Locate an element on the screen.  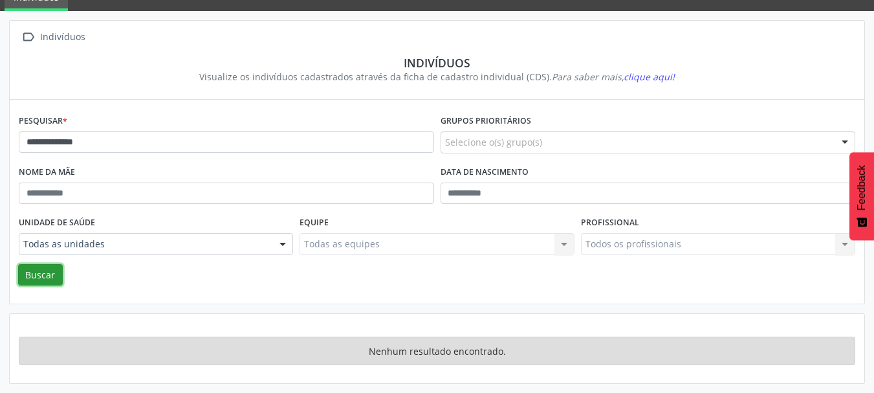
div: Visualize os indivíduos cadastrados através da ficha de cadastro individual (CDS). is located at coordinates (436, 76).